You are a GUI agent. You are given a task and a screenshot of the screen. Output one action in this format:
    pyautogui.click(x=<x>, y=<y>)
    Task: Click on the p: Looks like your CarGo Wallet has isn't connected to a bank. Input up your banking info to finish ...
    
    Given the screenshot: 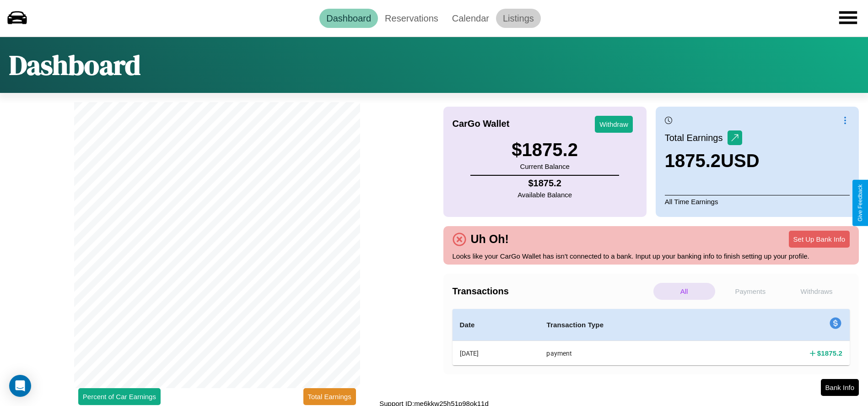 What is the action you would take?
    pyautogui.click(x=651, y=256)
    